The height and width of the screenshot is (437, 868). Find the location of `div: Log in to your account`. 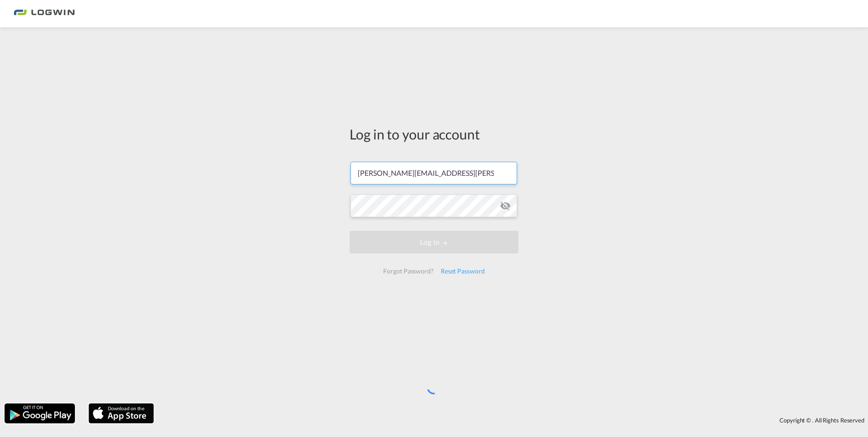

div: Log in to your account is located at coordinates (434, 134).